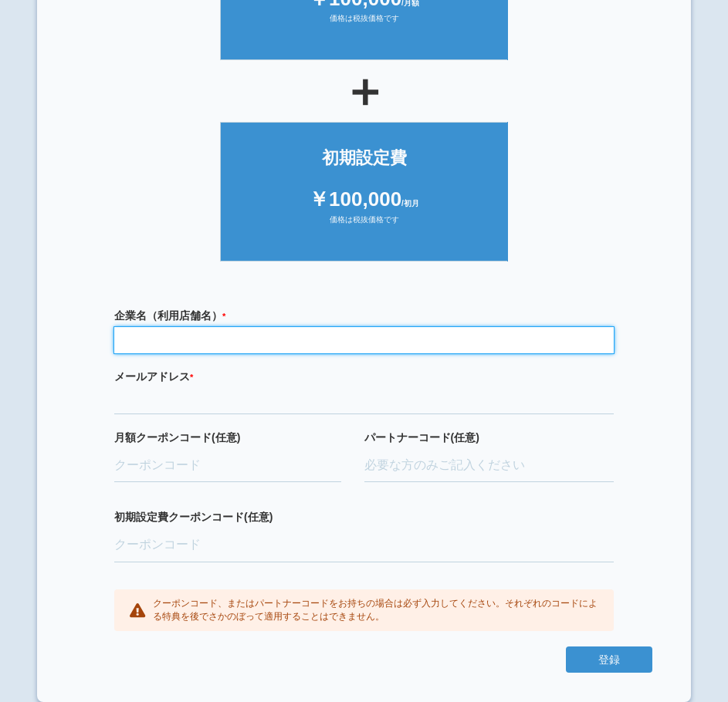 The image size is (728, 702). Describe the element at coordinates (363, 316) in the screenshot. I see `label: 企業名（利用店舗名）` at that location.